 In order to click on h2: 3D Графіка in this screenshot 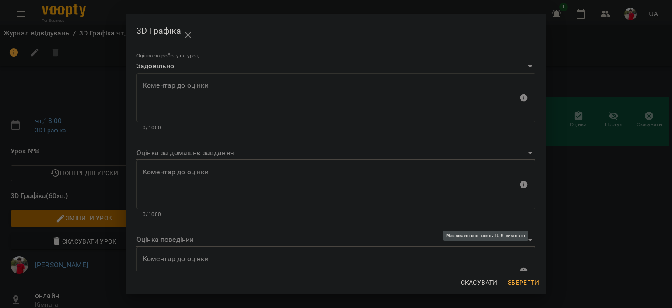, I will do `click(336, 31)`.